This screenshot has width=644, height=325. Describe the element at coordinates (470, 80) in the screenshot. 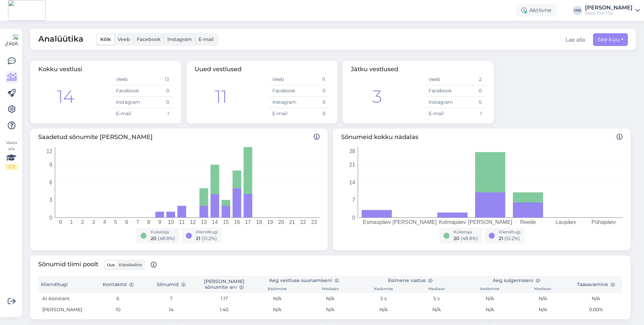

I see `td: 2` at that location.